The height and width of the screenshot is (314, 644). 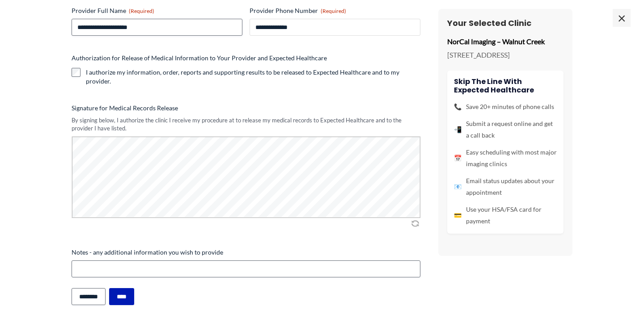 I want to click on label: I authorize my information, order, reports and supporting results to be released to Expected Heal..., so click(x=253, y=77).